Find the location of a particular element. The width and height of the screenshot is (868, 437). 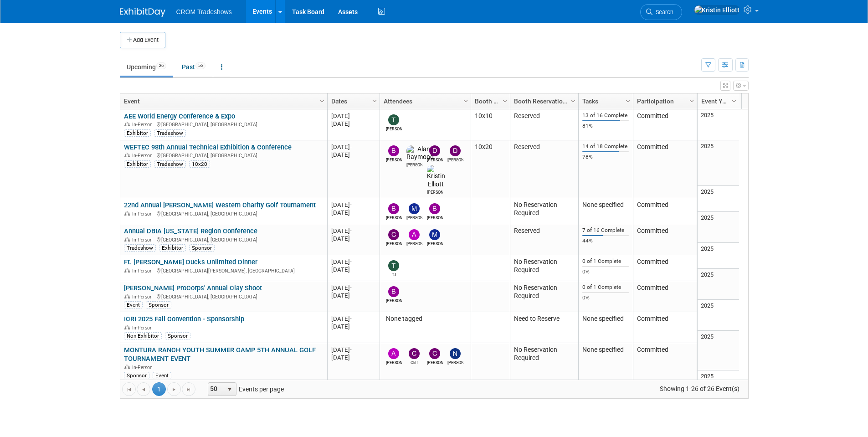

img: Cameron Kenyon is located at coordinates (434, 353).